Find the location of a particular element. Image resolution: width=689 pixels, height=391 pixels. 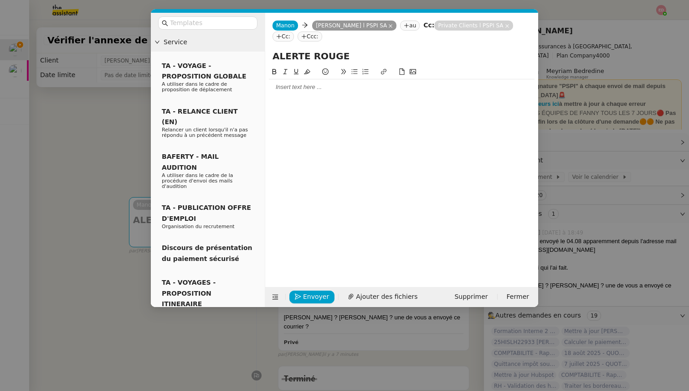

nz-tag: Ccc: is located at coordinates (310, 36).